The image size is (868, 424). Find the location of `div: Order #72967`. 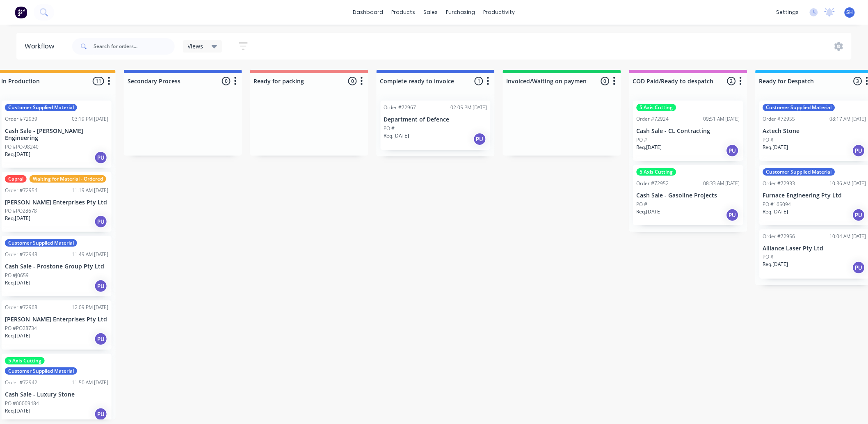

div: Order #72967 is located at coordinates (400, 107).